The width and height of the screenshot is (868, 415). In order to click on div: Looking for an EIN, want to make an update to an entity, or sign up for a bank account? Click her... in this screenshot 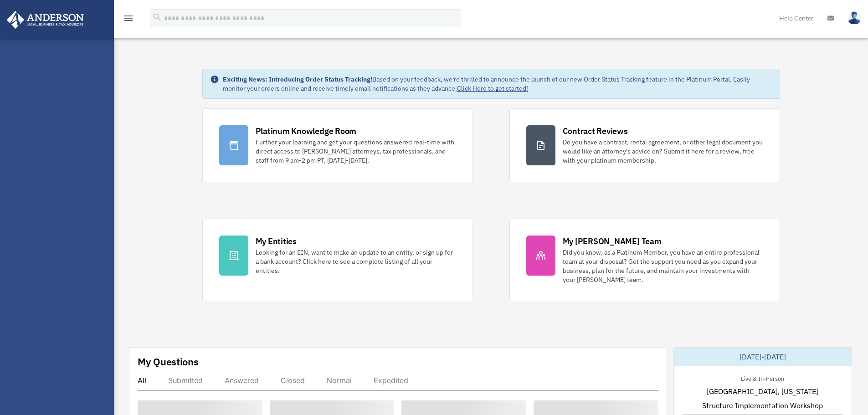, I will do `click(356, 261)`.